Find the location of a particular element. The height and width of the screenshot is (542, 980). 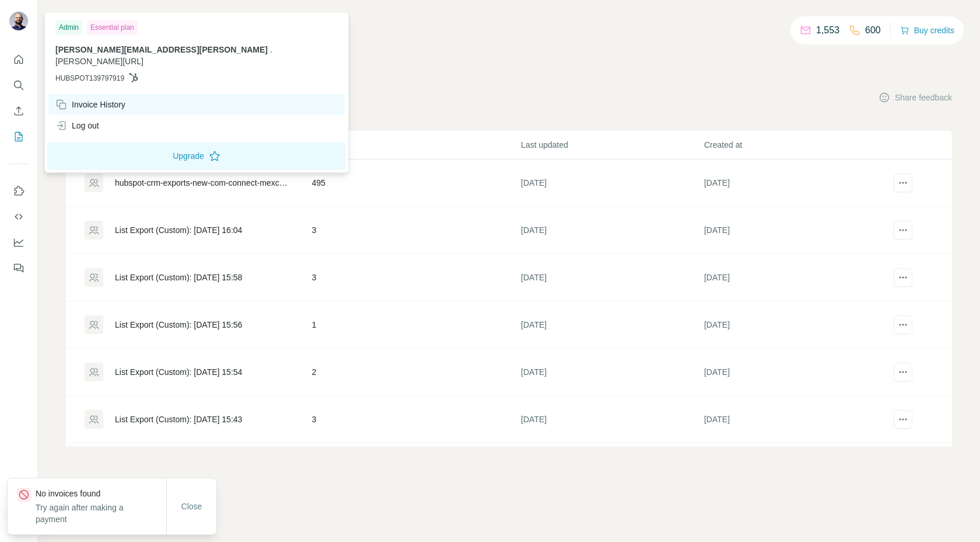

p: 1,553 is located at coordinates (828, 30).